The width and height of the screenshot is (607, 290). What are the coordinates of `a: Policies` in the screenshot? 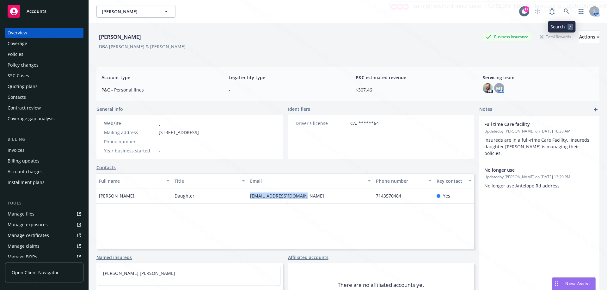 It's located at (44, 54).